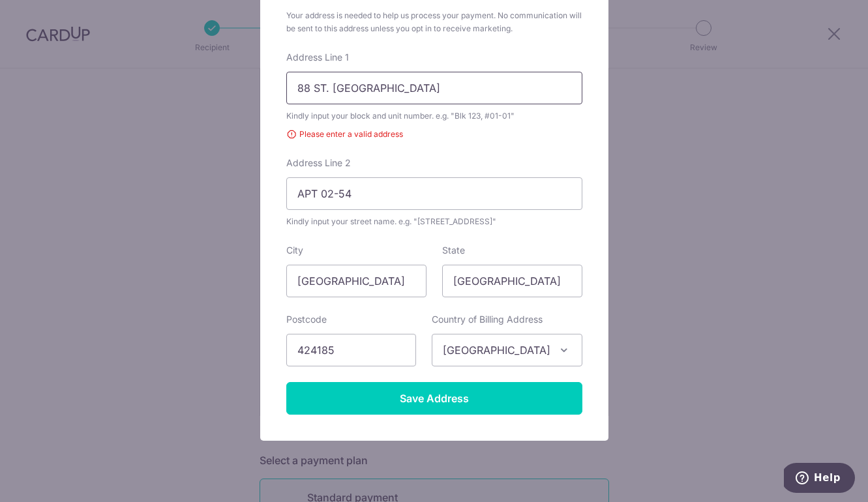 This screenshot has height=502, width=868. I want to click on input: Save Address, so click(434, 398).